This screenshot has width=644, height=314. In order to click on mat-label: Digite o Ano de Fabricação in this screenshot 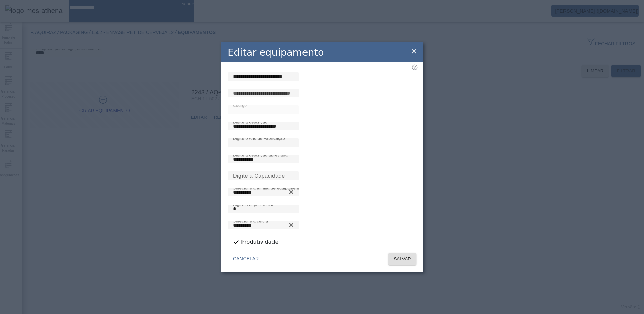, I will do `click(259, 138)`.